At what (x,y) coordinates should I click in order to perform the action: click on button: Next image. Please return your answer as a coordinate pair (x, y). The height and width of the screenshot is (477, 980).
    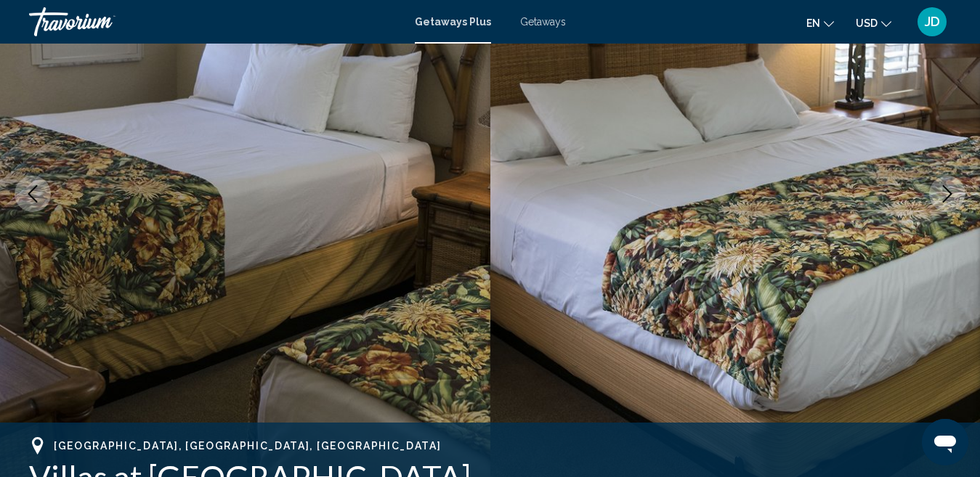
    Looking at the image, I should click on (947, 194).